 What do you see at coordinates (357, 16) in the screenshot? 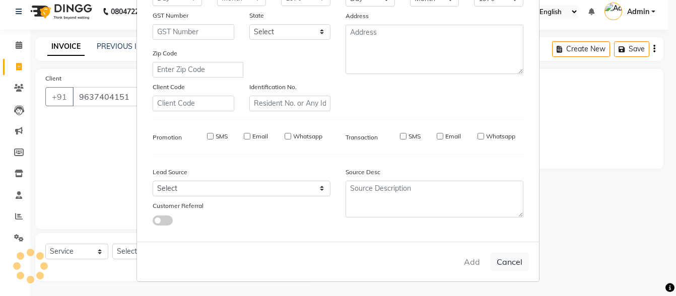
I see `label: Address` at bounding box center [357, 16].